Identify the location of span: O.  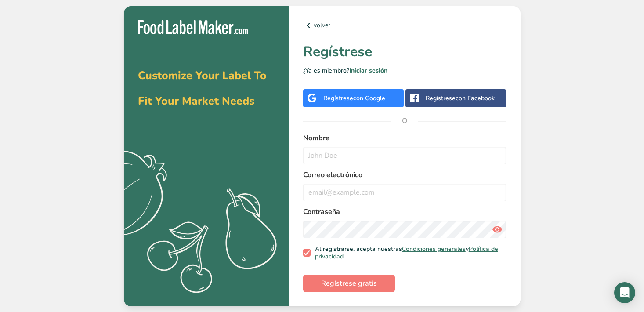
(405, 121).